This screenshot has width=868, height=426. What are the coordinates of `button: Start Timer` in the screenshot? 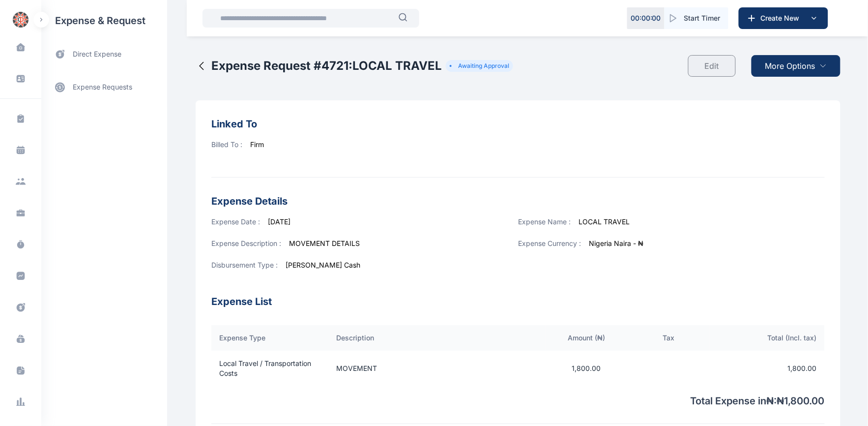 It's located at (696, 18).